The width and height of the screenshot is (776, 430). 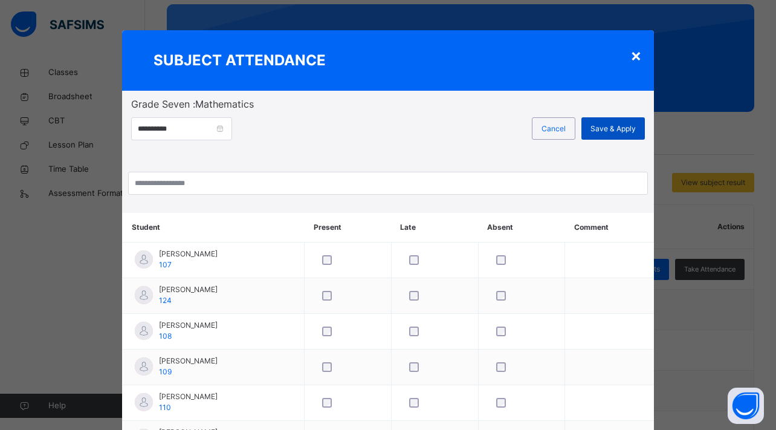 What do you see at coordinates (213, 227) in the screenshot?
I see `th: Student` at bounding box center [213, 227].